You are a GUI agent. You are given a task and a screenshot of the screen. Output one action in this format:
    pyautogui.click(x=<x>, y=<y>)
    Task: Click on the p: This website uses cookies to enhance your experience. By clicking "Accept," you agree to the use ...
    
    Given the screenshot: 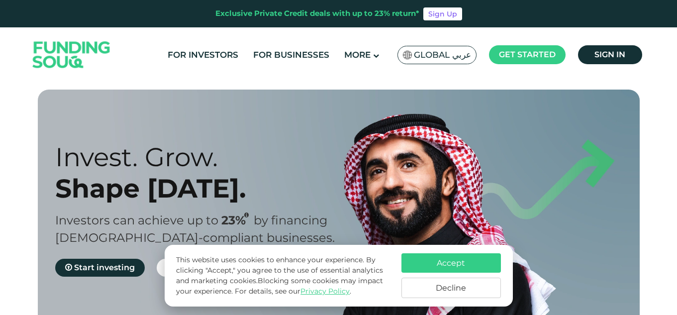 What is the action you would take?
    pyautogui.click(x=283, y=276)
    